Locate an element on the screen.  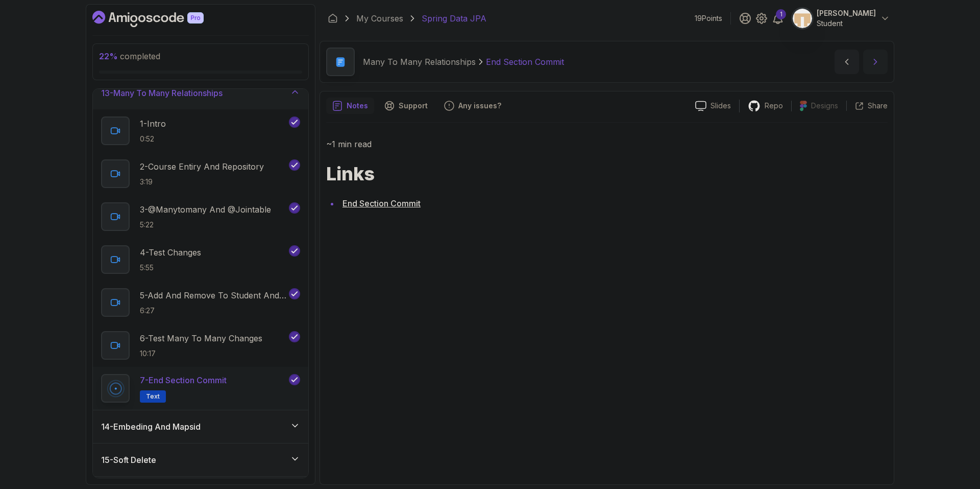
p: 5:22 is located at coordinates (206, 225).